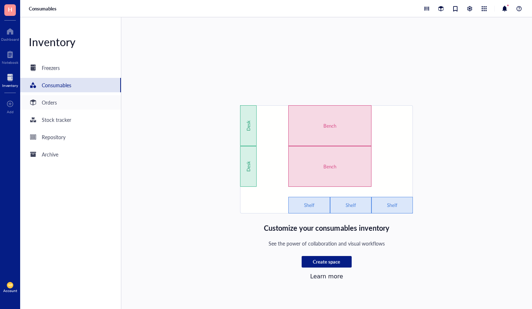 Image resolution: width=532 pixels, height=309 pixels. Describe the element at coordinates (10, 33) in the screenshot. I see `a: Dashboard` at that location.